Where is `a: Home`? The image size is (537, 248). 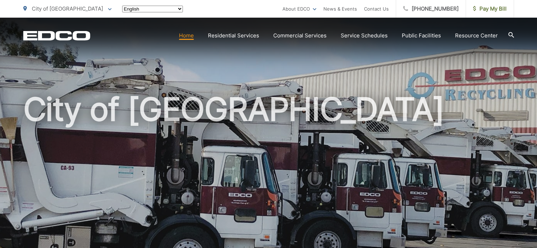 a: Home is located at coordinates (186, 36).